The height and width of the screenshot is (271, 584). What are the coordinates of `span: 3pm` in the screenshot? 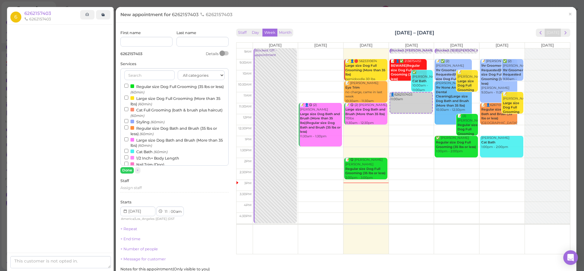 It's located at (248, 183).